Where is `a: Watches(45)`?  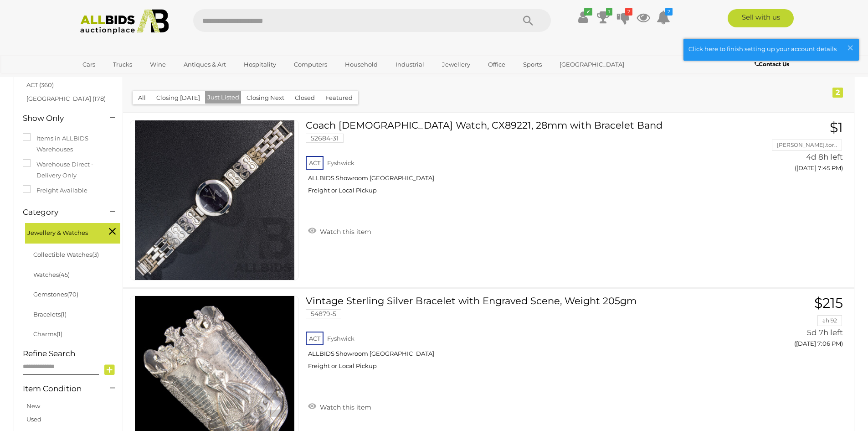
a: Watches(45) is located at coordinates (51, 275).